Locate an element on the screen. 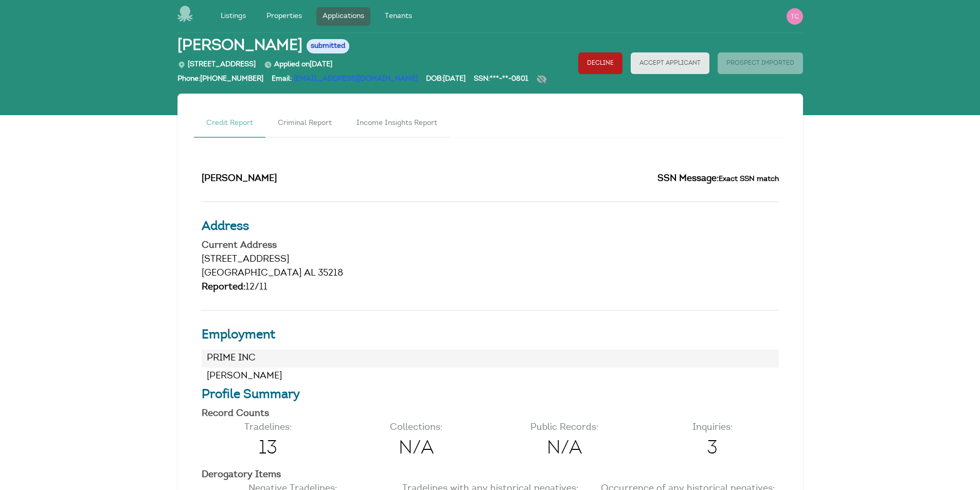 Image resolution: width=980 pixels, height=490 pixels. span: Reported: is located at coordinates (223, 287).